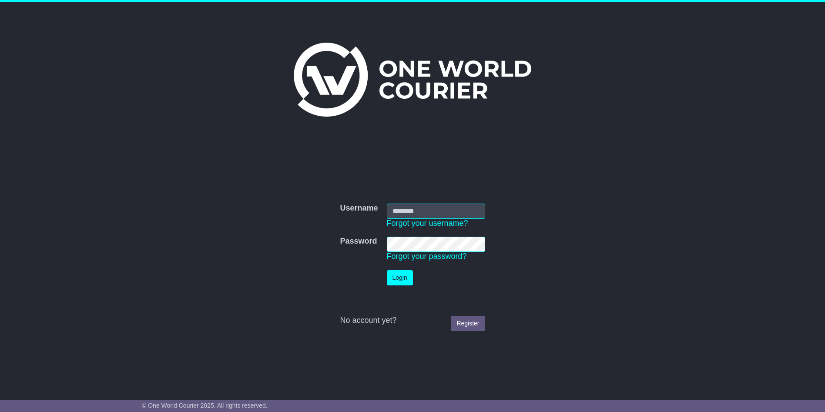  What do you see at coordinates (359, 208) in the screenshot?
I see `label: Username` at bounding box center [359, 208].